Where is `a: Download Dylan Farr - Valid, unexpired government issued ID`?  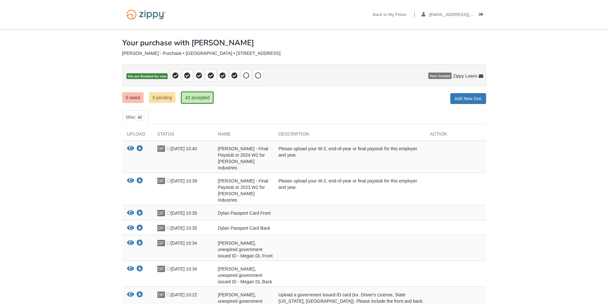
a: Download Dylan Farr - Valid, unexpired government issued ID is located at coordinates (140, 295).